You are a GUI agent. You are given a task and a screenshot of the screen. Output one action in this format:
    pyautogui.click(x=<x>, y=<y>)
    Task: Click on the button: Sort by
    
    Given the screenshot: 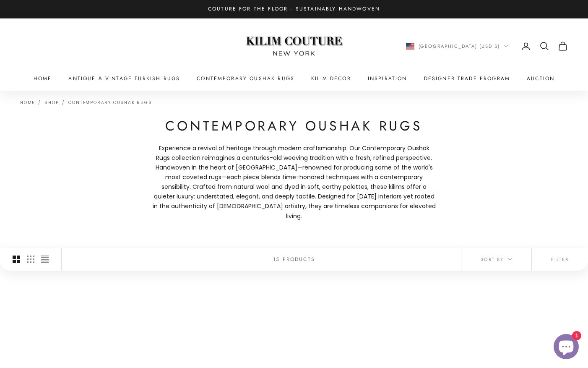 What is the action you would take?
    pyautogui.click(x=496, y=259)
    